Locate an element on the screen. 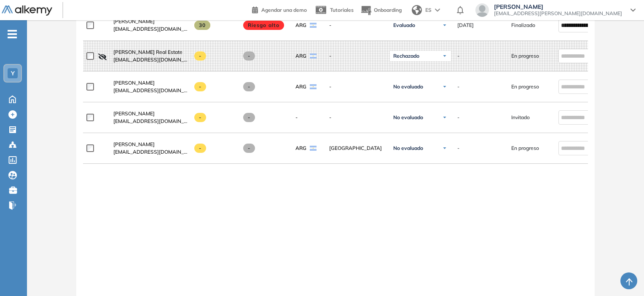  img: world is located at coordinates (417, 10).